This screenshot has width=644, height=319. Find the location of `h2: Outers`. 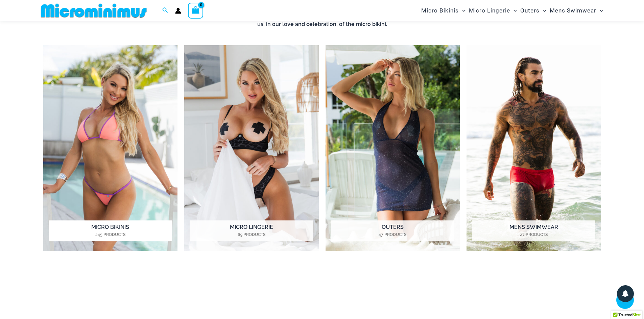

h2: Outers is located at coordinates (392, 231).